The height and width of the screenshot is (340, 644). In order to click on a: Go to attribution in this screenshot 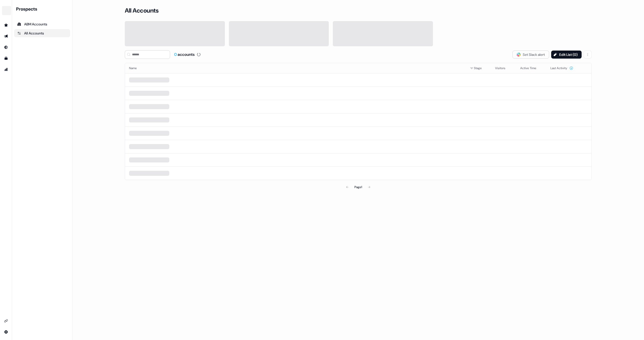, I will do `click(6, 69)`.